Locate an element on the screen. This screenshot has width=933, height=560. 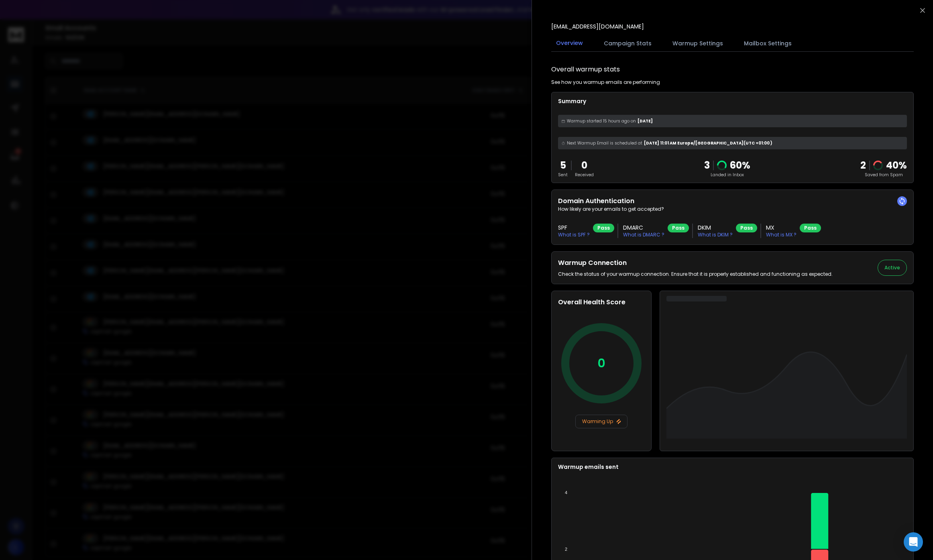
p: See how you warmup emails are performing is located at coordinates (605, 82).